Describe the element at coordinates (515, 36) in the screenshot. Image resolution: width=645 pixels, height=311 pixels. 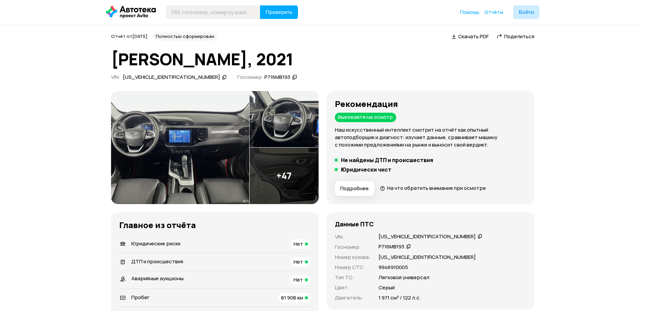
I see `a: Поделиться` at that location.